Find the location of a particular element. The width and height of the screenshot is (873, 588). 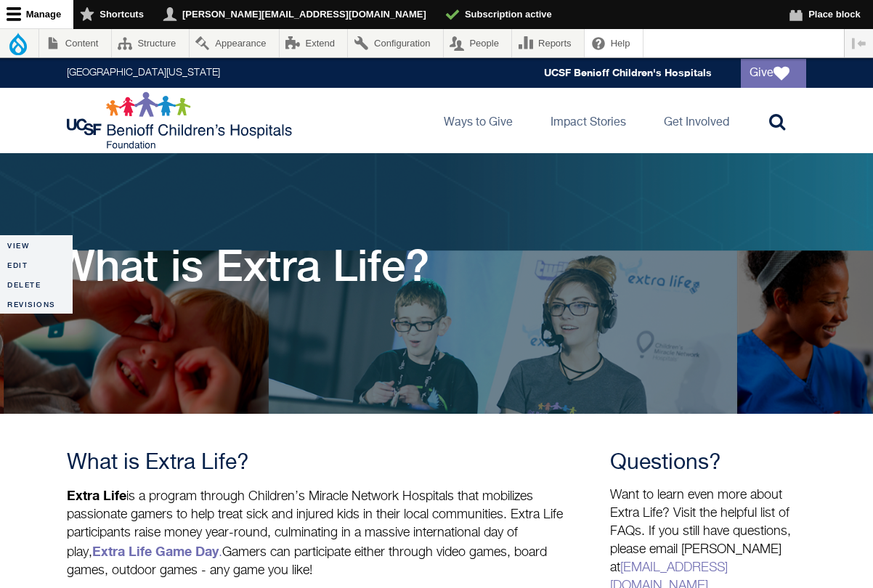

a: Content is located at coordinates (74, 43).